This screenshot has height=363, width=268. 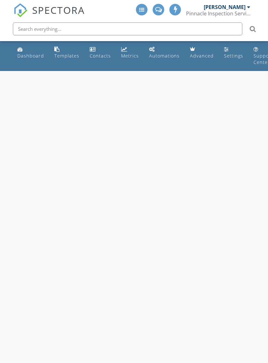 I want to click on a: Templates, so click(x=67, y=53).